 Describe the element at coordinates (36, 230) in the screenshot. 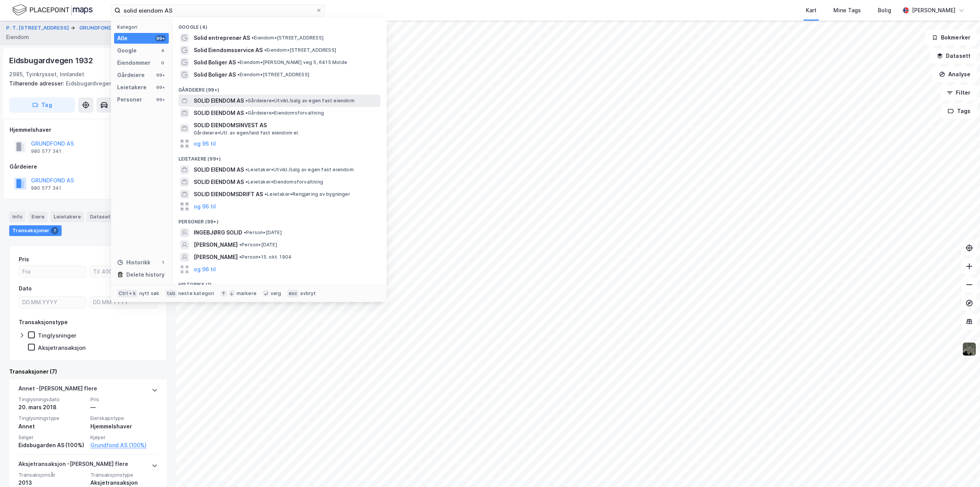

I see `div: Transaksjoner` at that location.